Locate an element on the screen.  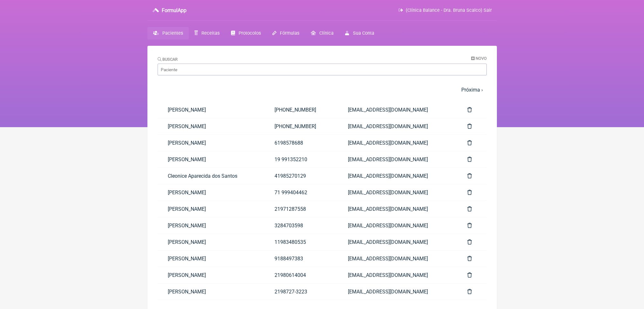
a: Protocolos is located at coordinates (246, 33).